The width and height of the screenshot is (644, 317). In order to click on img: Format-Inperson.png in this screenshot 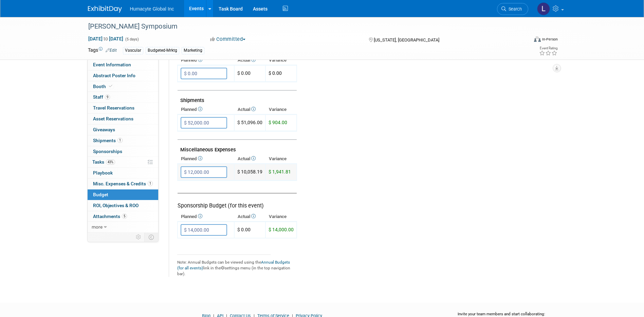, I will do `click(538, 39)`.